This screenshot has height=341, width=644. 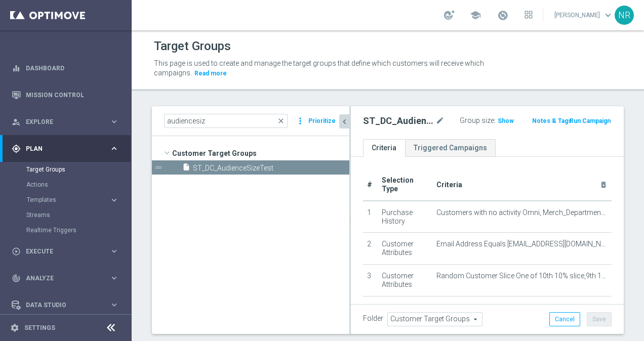 I want to click on i: delete_forever, so click(x=603, y=185).